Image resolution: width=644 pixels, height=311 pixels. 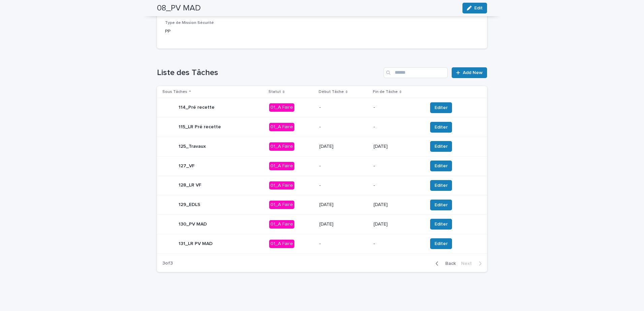 I want to click on span: Add New, so click(x=473, y=73).